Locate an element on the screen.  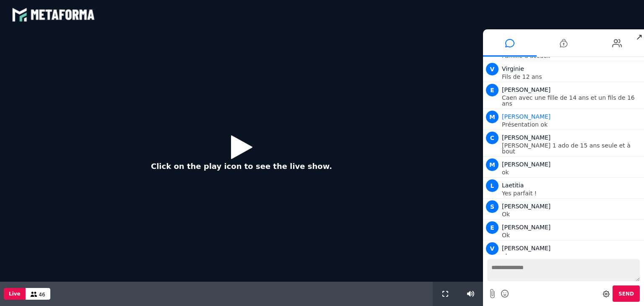
p: Fils de 12 ans is located at coordinates (572, 77).